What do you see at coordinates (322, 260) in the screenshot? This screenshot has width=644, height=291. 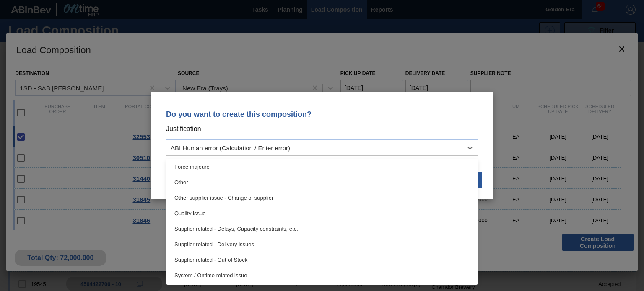 I see `div: Supplier related - Out of Stock` at bounding box center [322, 260].